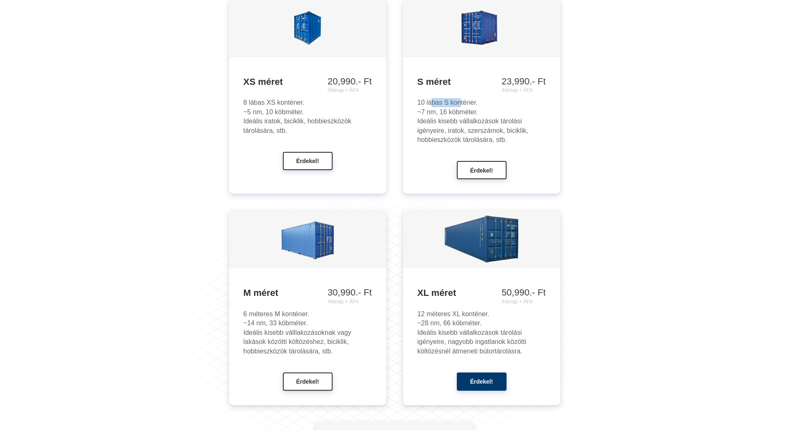  What do you see at coordinates (350, 85) in the screenshot?
I see `div: 20,990.- Ft` at bounding box center [350, 85].